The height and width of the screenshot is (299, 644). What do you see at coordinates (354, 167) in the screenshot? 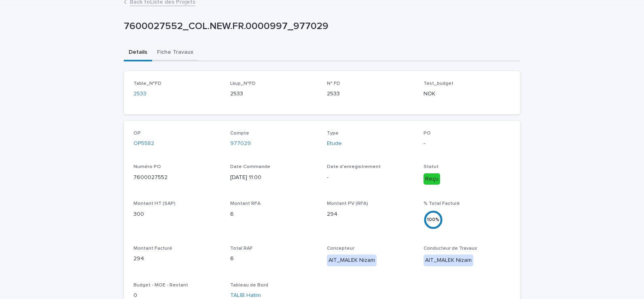
I see `span: Date d'enregistrement` at bounding box center [354, 167].